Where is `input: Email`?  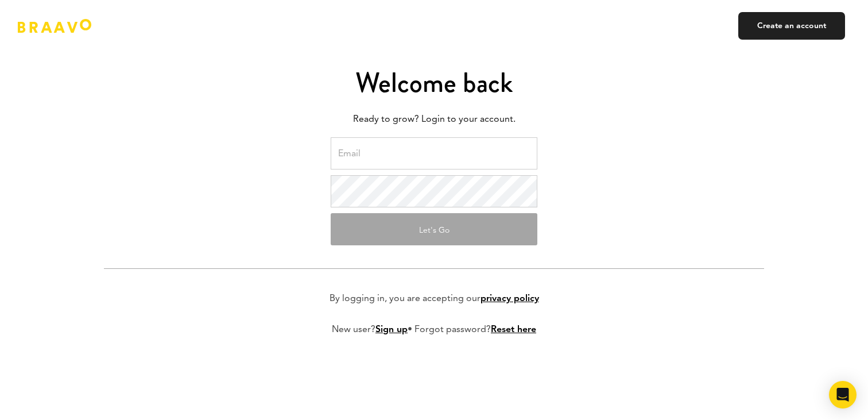 input: Email is located at coordinates (434, 153).